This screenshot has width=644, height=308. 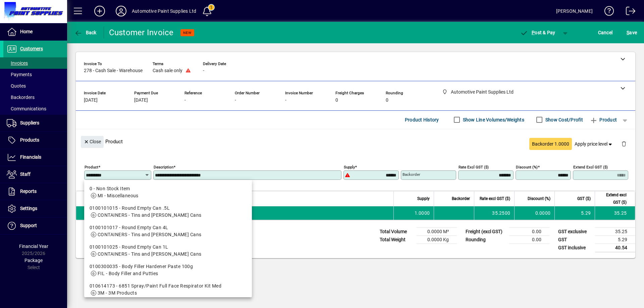 I want to click on a: Financials, so click(x=35, y=157).